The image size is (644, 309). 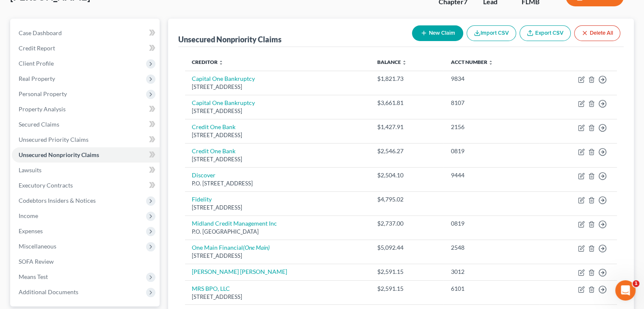 I want to click on div: $5,092.44, so click(x=407, y=248).